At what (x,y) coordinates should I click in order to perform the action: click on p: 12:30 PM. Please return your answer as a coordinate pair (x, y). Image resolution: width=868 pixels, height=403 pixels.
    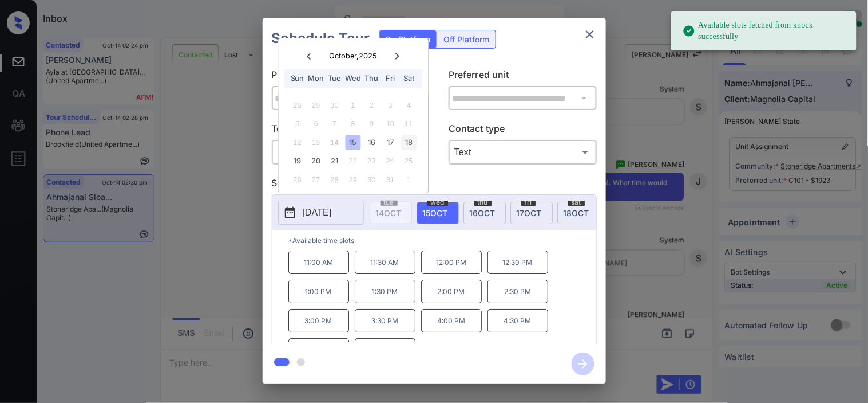
    Looking at the image, I should click on (518, 262).